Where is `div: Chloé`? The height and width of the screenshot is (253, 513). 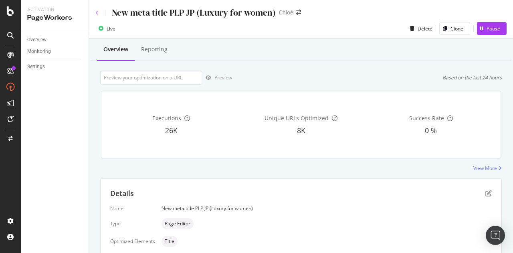
div: Chloé is located at coordinates (285, 12).